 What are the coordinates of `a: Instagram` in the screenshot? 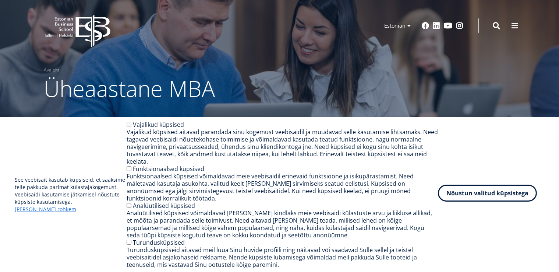 It's located at (460, 26).